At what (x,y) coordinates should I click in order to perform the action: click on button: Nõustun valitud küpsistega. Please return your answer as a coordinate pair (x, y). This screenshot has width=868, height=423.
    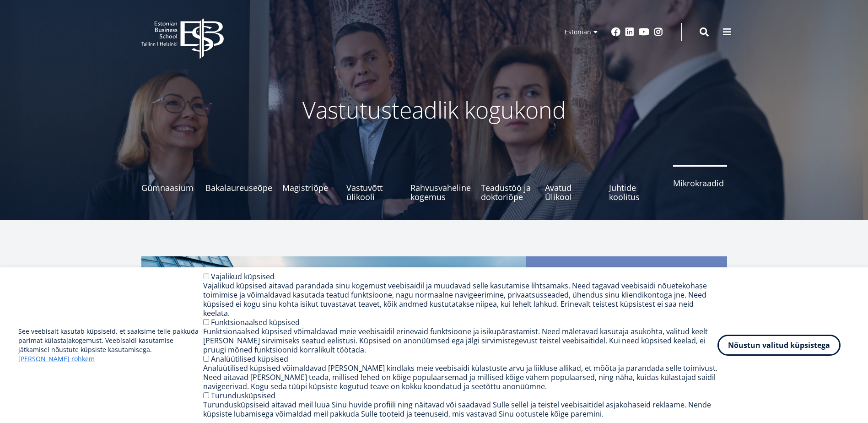
    Looking at the image, I should click on (779, 345).